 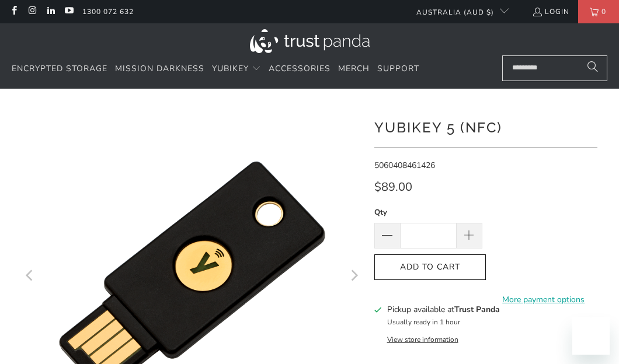 I want to click on a: Mission Darkness, so click(x=159, y=69).